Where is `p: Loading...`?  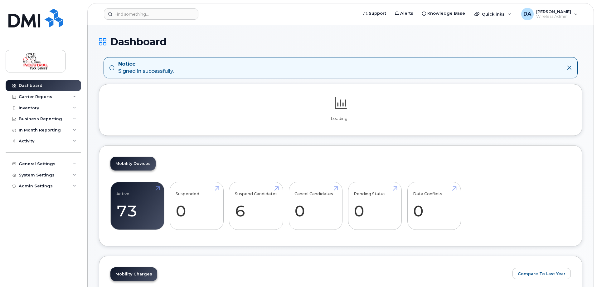
p: Loading... is located at coordinates (341, 119).